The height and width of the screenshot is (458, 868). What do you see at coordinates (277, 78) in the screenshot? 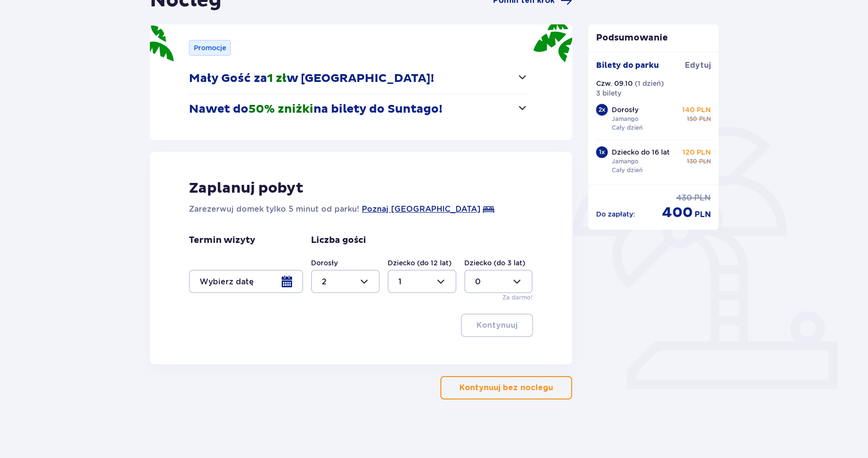
I see `span: 1 zł` at bounding box center [277, 78].